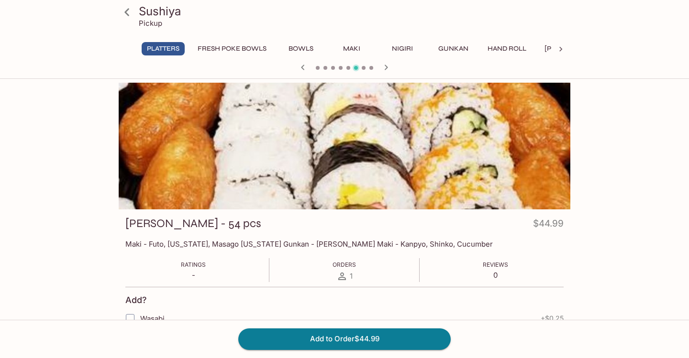 The image size is (689, 358). I want to click on button: Maki, so click(352, 49).